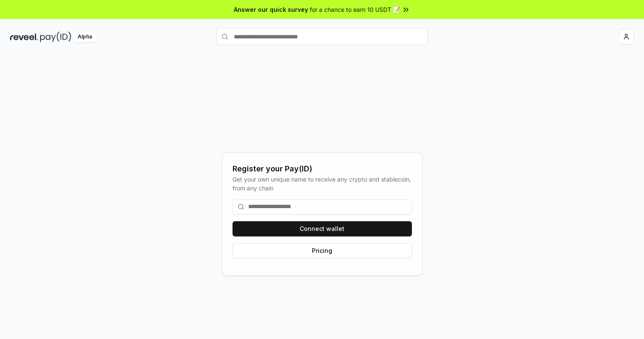 Image resolution: width=644 pixels, height=339 pixels. Describe the element at coordinates (271, 9) in the screenshot. I see `span: Answer our quick survey` at that location.